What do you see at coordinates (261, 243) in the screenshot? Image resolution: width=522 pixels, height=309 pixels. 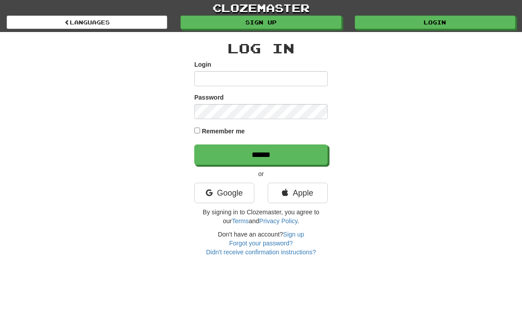 I see `a: Forgot your password?` at bounding box center [261, 243].